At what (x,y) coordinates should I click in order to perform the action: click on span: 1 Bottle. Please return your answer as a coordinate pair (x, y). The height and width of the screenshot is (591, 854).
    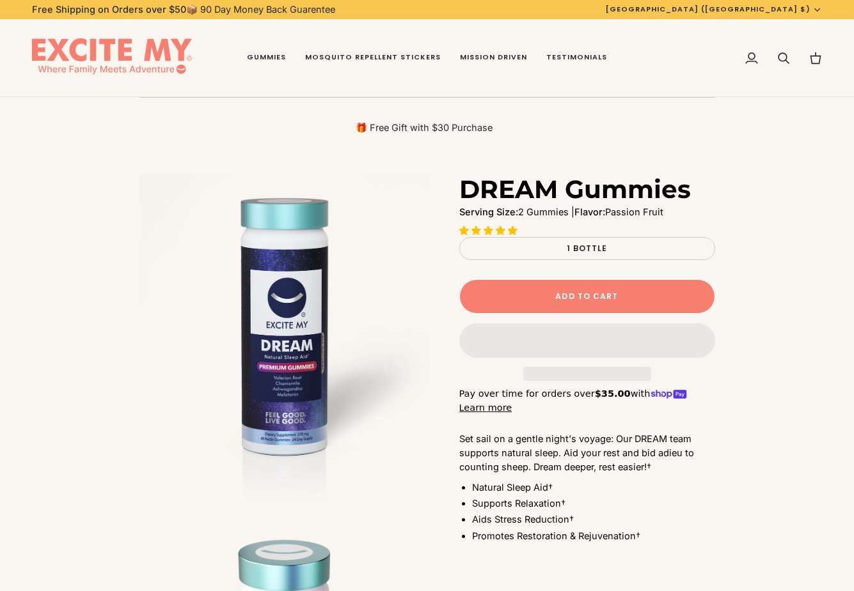
    Looking at the image, I should click on (587, 248).